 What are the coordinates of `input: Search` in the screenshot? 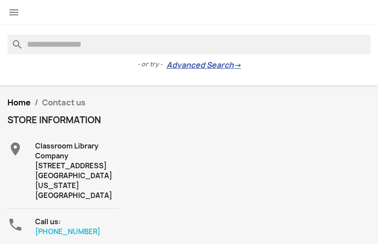 It's located at (189, 45).